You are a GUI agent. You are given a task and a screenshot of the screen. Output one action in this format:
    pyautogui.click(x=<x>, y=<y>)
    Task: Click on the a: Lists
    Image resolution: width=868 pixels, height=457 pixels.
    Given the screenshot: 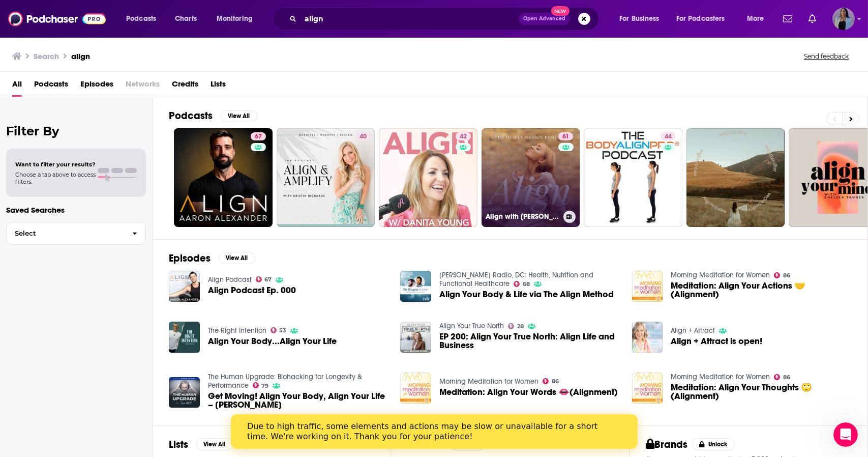 What is the action you would take?
    pyautogui.click(x=218, y=86)
    